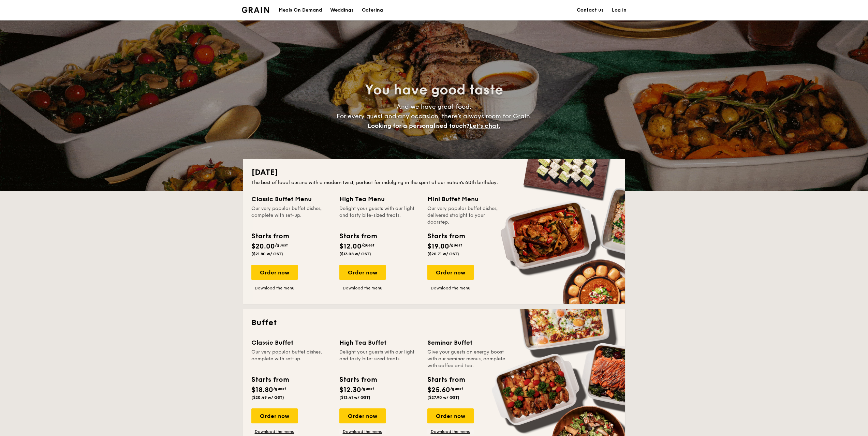 This screenshot has height=436, width=868. What do you see at coordinates (434, 183) in the screenshot?
I see `div: The best of local cuisine with a modern twist, perfect for indulging in the spirit of our nation’...` at bounding box center [434, 183].